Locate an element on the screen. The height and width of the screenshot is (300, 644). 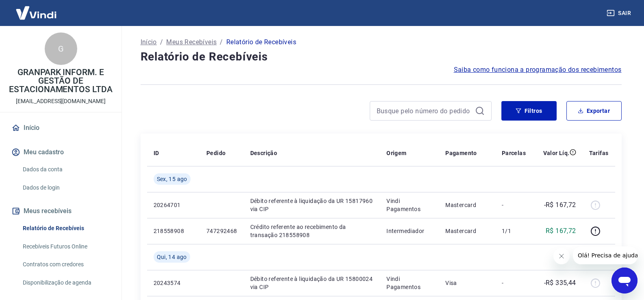
p: 218558908 is located at coordinates (173, 231).